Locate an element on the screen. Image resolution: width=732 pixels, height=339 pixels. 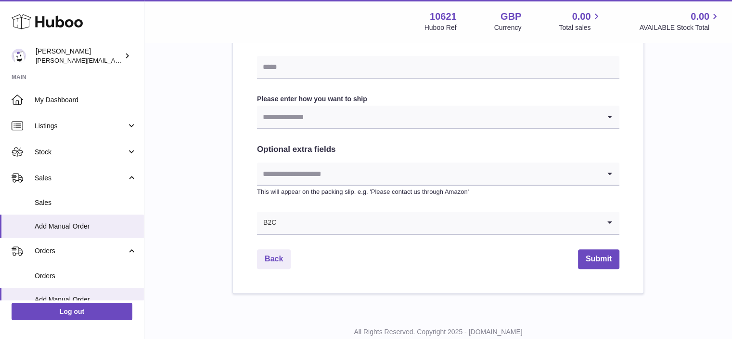
img: steven@scoreapp.com is located at coordinates (19, 56).